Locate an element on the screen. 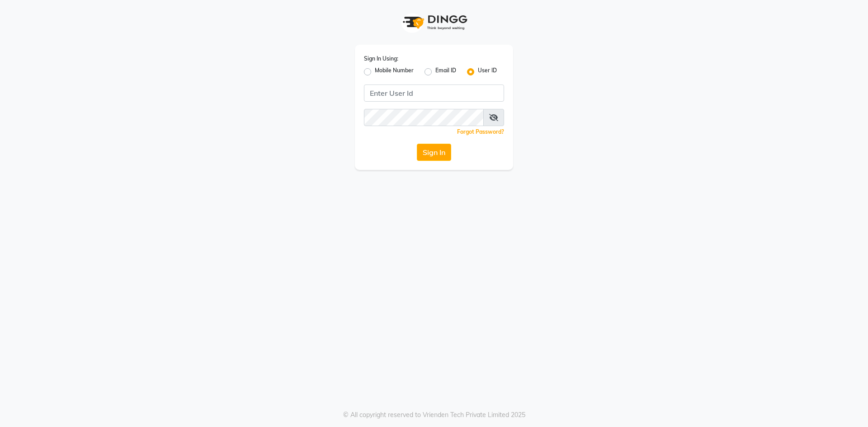 This screenshot has height=427, width=868. label: User ID is located at coordinates (487, 72).